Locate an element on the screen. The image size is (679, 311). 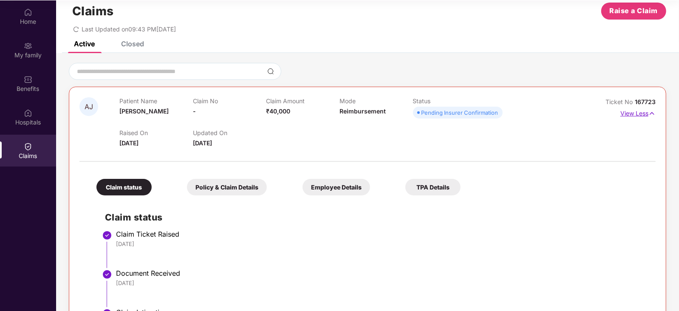
p: Status is located at coordinates (450, 101).